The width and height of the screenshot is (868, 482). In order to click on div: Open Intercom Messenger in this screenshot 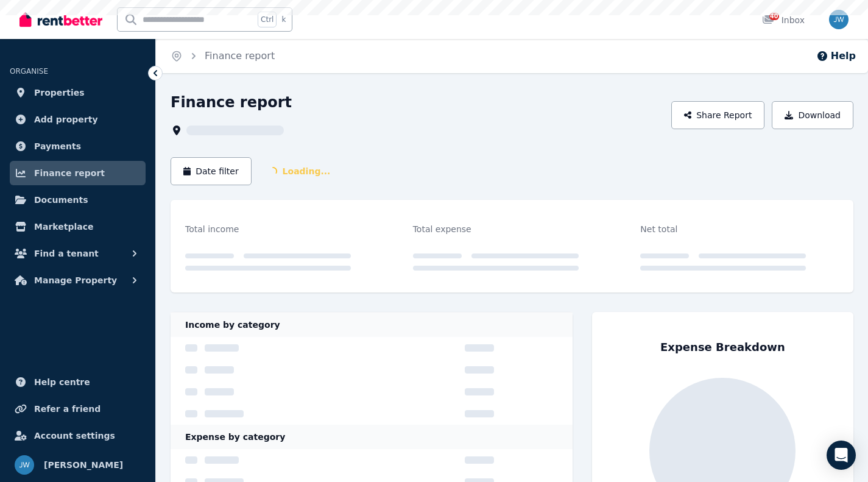, I will do `click(841, 456)`.